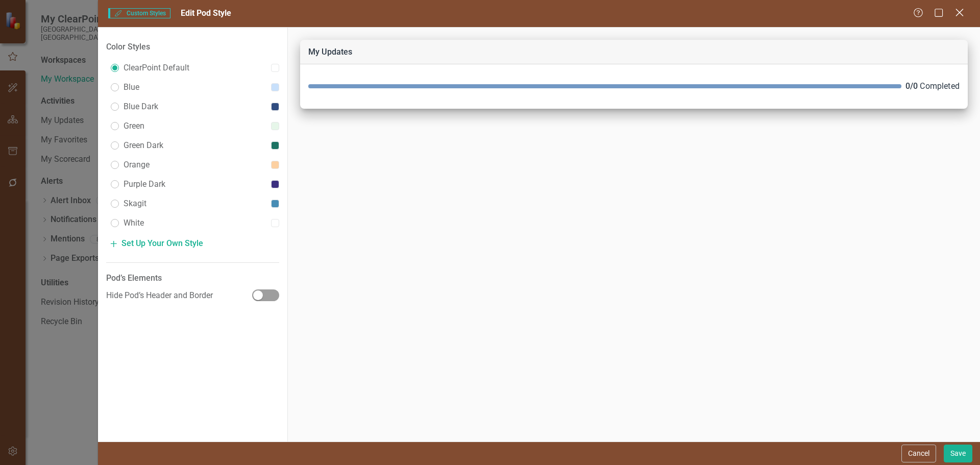 The width and height of the screenshot is (980, 465). What do you see at coordinates (135, 204) in the screenshot?
I see `div: Skagit` at bounding box center [135, 204].